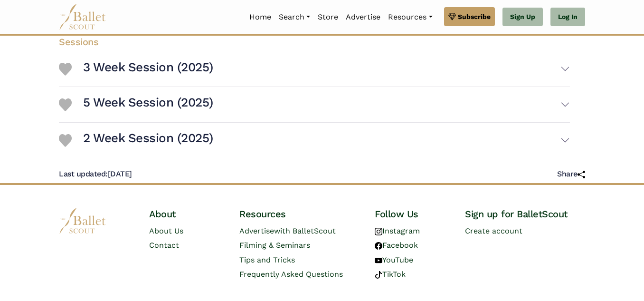 This screenshot has width=644, height=301. I want to click on a: Log In, so click(568, 17).